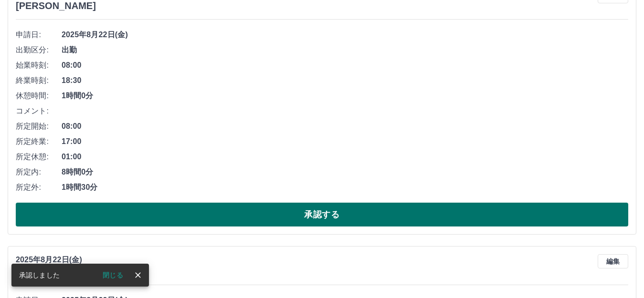 Image resolution: width=644 pixels, height=298 pixels. I want to click on span: 所定外:, so click(39, 187).